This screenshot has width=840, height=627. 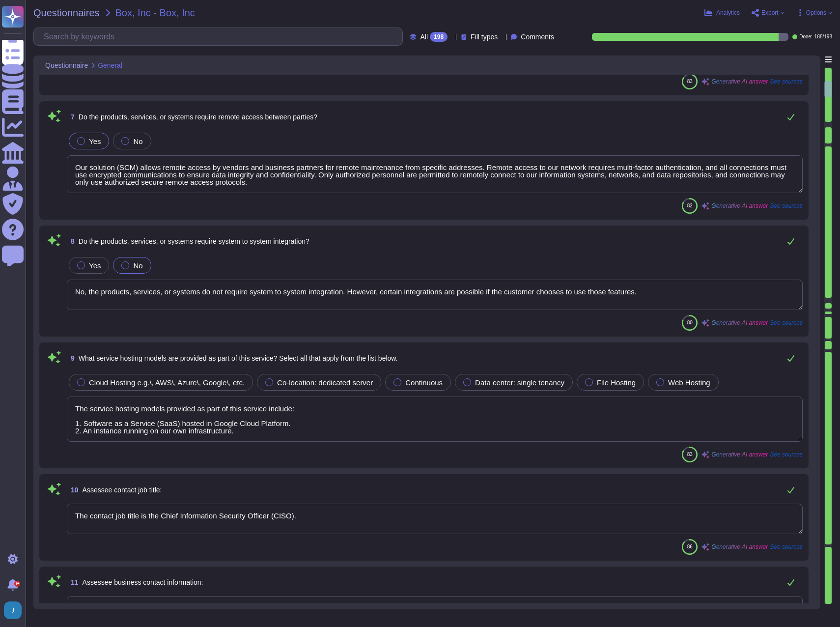 What do you see at coordinates (66, 13) in the screenshot?
I see `span: Questionnaires` at bounding box center [66, 13].